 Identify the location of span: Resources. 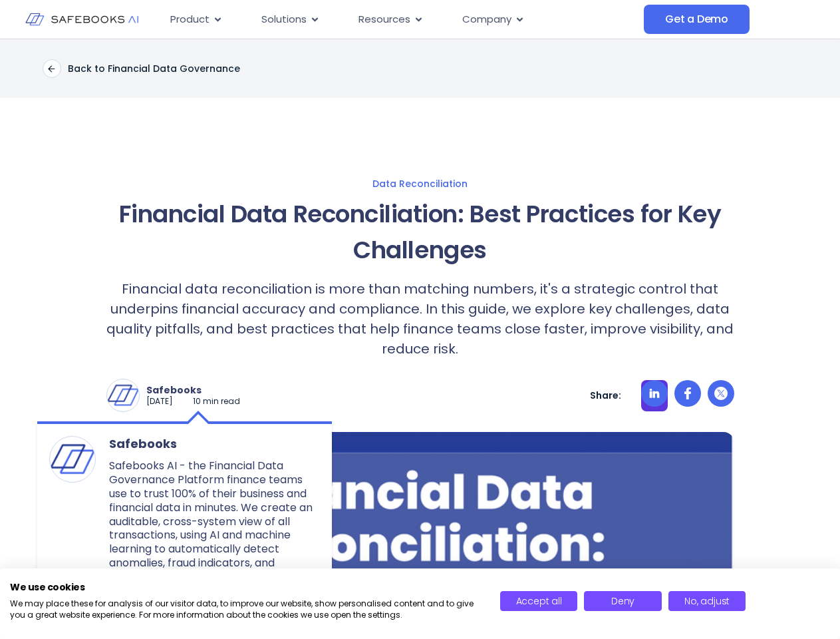
(384, 19).